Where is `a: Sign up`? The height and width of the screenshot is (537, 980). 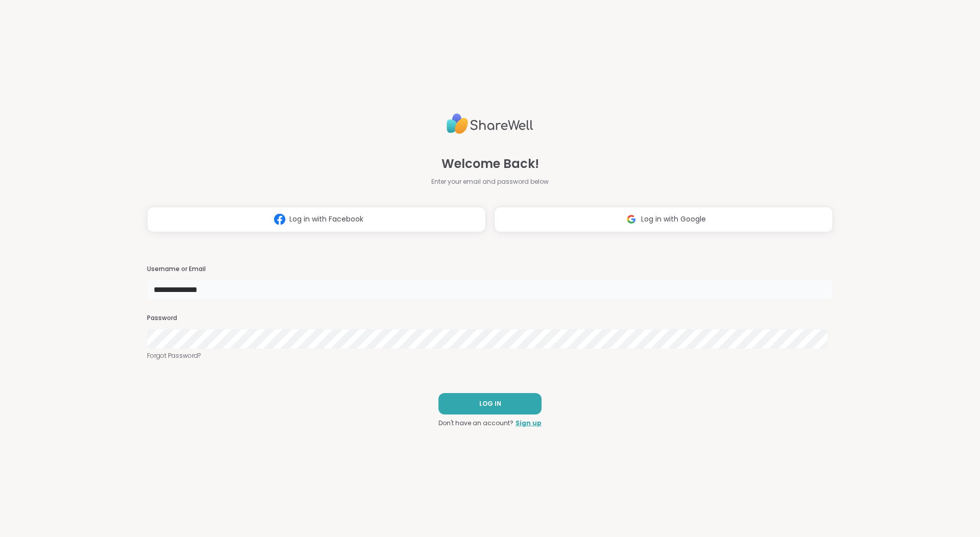
a: Sign up is located at coordinates (528, 423).